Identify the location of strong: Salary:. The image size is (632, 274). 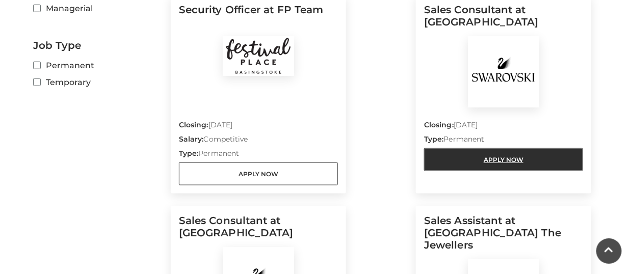
(191, 139).